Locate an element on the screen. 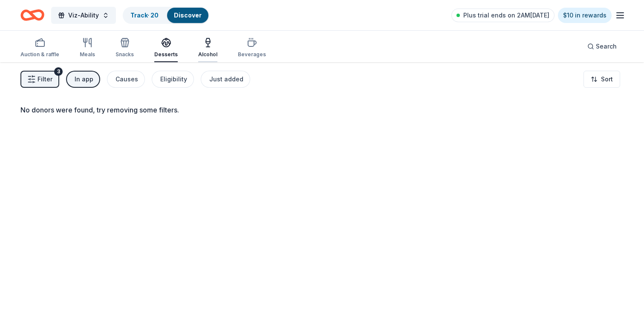 Image resolution: width=644 pixels, height=328 pixels. button: Search is located at coordinates (602, 47).